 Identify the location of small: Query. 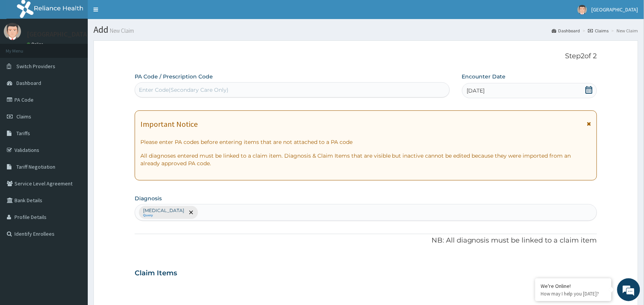
(164, 216).